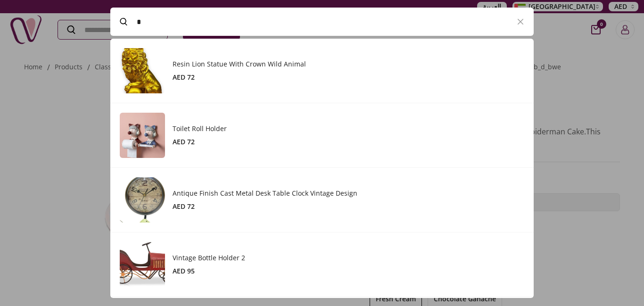 The width and height of the screenshot is (644, 306). I want to click on div: AED 95, so click(348, 271).